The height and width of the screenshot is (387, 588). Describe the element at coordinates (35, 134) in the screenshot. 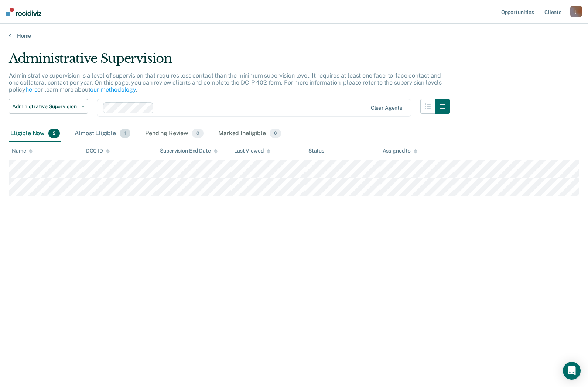

I see `div: Eligible Now2` at that location.